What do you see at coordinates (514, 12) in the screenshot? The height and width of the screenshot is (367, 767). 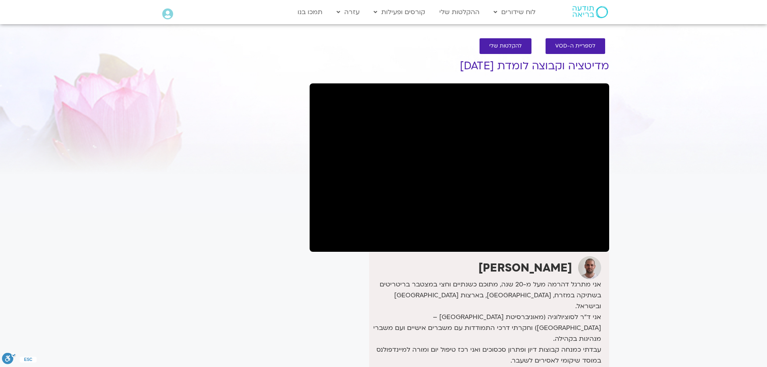 I see `a: לוח שידורים` at bounding box center [514, 12].